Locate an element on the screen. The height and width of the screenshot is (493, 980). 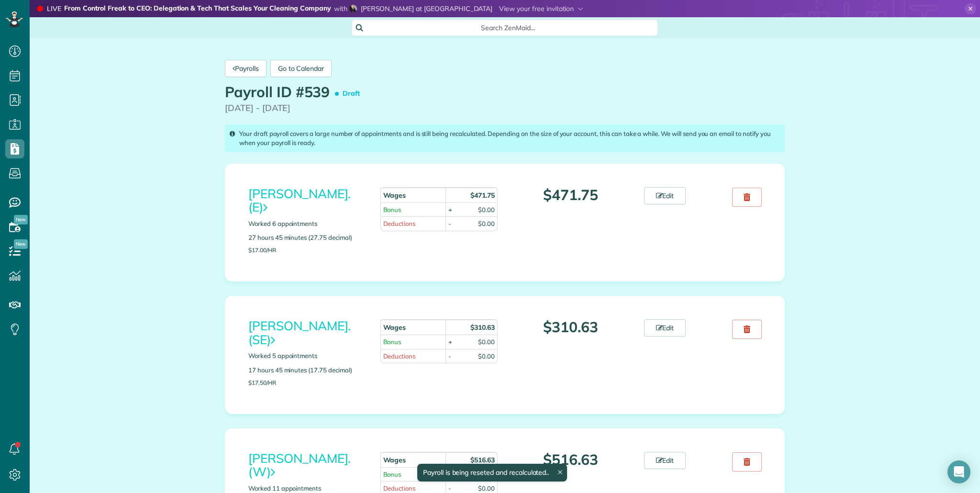
strong: From Control Freak to CEO: Delegation & Tech That Scales Your Cleaning Company is located at coordinates (198, 8).